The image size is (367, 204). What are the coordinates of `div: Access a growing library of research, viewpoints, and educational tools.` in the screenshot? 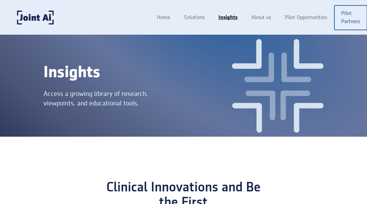 It's located at (110, 99).